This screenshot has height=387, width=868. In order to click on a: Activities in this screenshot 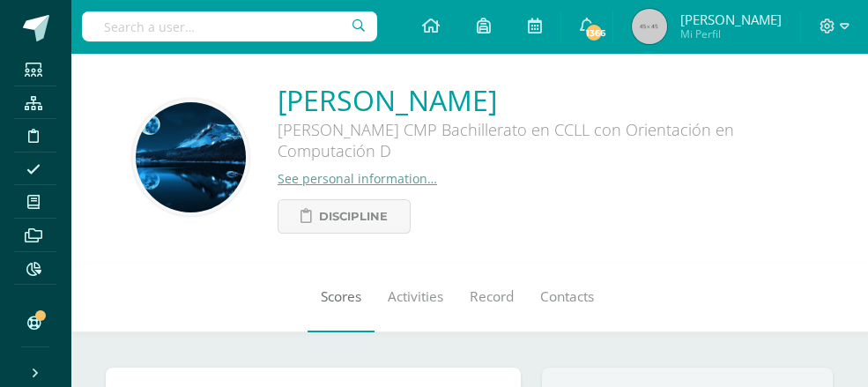, I will do `click(415, 297)`.